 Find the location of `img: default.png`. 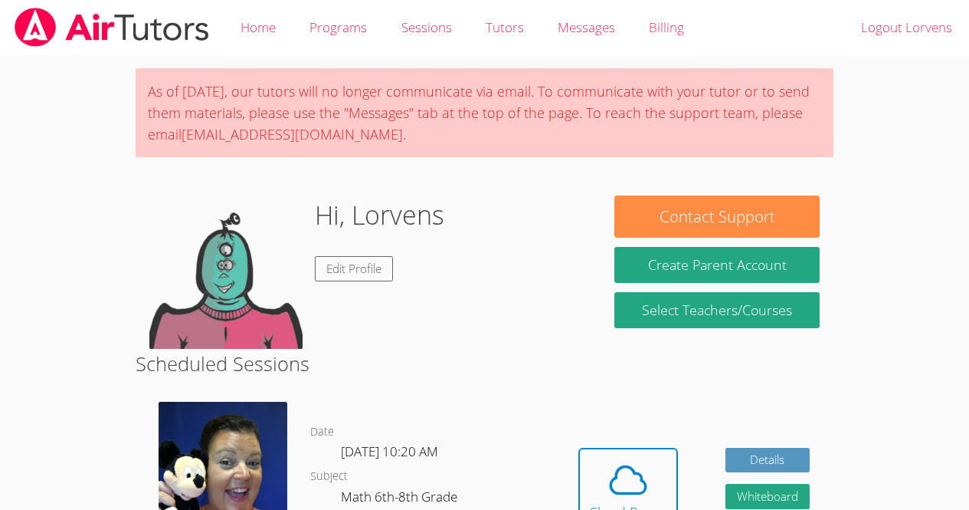

img: default.png is located at coordinates (226, 272).